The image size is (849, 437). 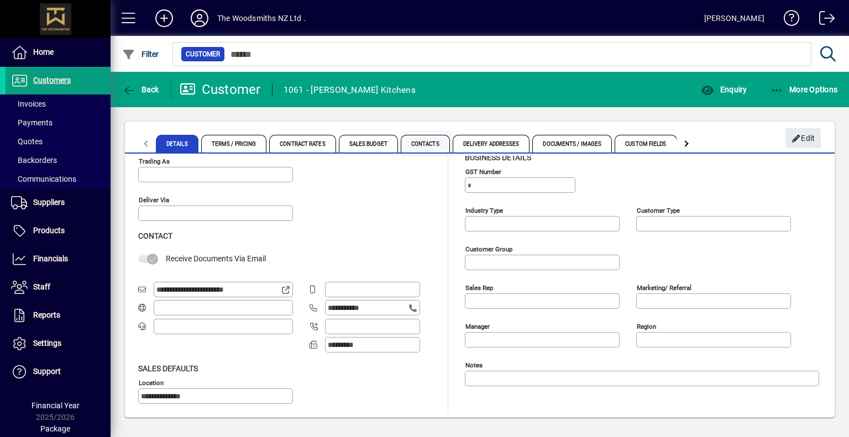 I want to click on mat-label: Sales rep, so click(x=479, y=287).